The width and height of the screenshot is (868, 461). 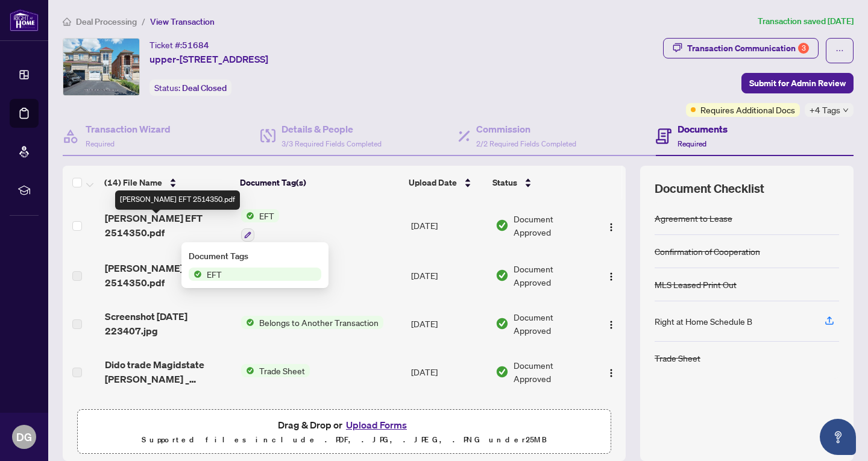 I want to click on button: Status IconEFT, so click(x=260, y=226).